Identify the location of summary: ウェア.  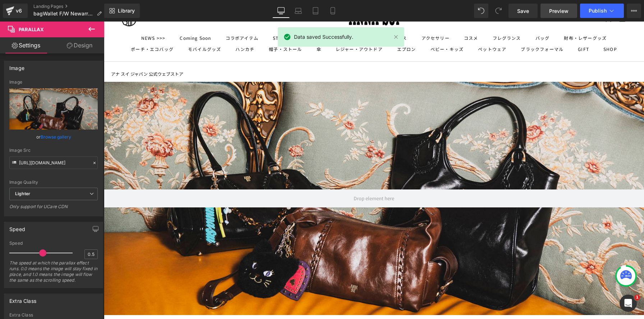
(219, 17).